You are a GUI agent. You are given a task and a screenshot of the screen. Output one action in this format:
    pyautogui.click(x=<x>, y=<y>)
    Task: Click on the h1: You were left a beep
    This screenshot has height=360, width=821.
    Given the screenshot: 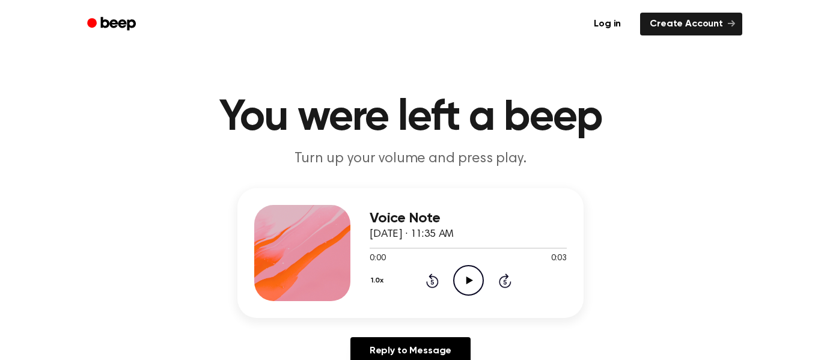 What is the action you would take?
    pyautogui.click(x=411, y=118)
    